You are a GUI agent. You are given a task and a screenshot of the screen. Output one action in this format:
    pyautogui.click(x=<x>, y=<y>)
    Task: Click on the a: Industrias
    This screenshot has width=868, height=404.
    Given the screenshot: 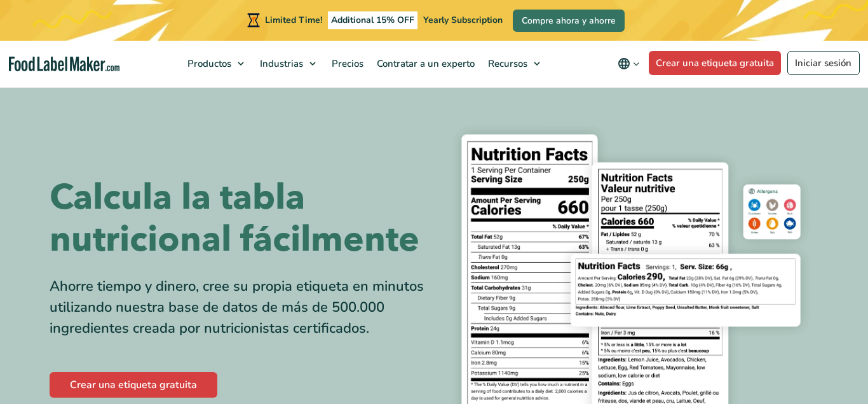 What is the action you would take?
    pyautogui.click(x=288, y=64)
    